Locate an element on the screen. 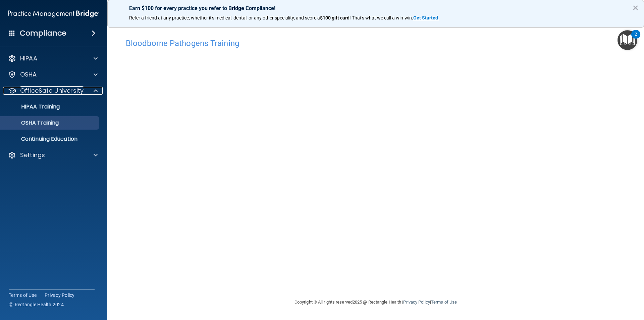  p: HIPAA Training is located at coordinates (32, 107).